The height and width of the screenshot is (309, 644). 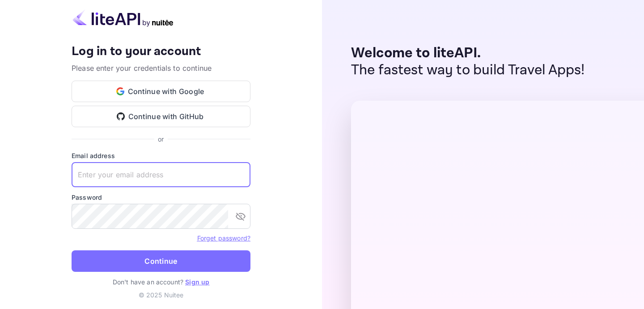 What do you see at coordinates (197, 282) in the screenshot?
I see `a: Sign up` at bounding box center [197, 282].